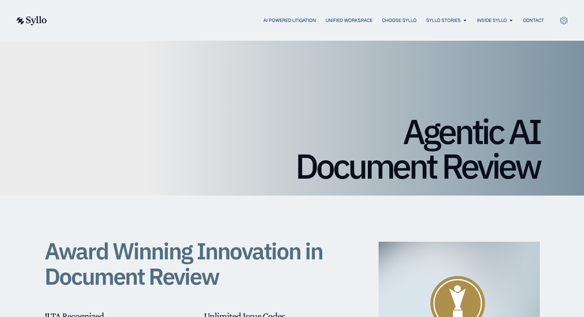 This screenshot has width=584, height=317. I want to click on h1: Award Winning Innovation in Document Review, so click(194, 263).